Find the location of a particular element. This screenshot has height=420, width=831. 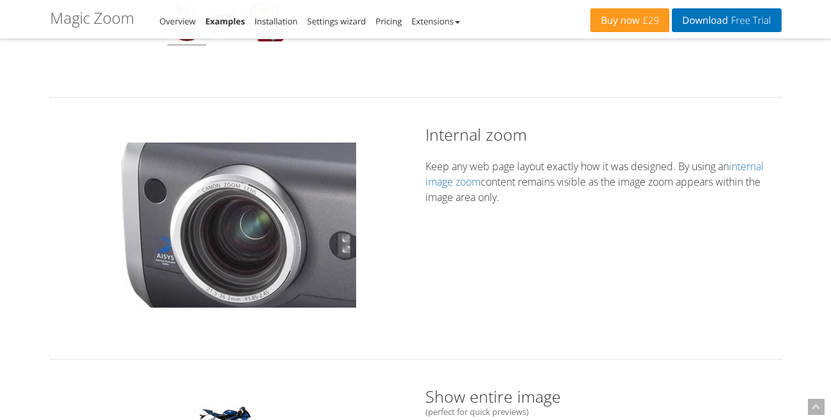

h1: Magic Zoom is located at coordinates (92, 18).